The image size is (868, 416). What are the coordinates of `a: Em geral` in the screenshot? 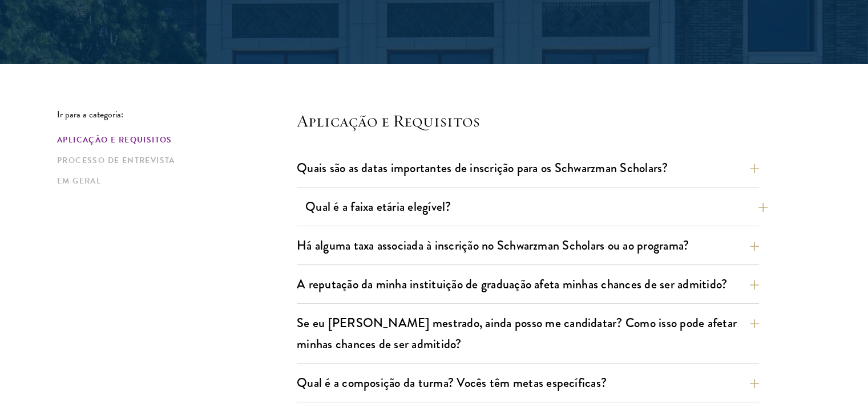 It's located at (173, 181).